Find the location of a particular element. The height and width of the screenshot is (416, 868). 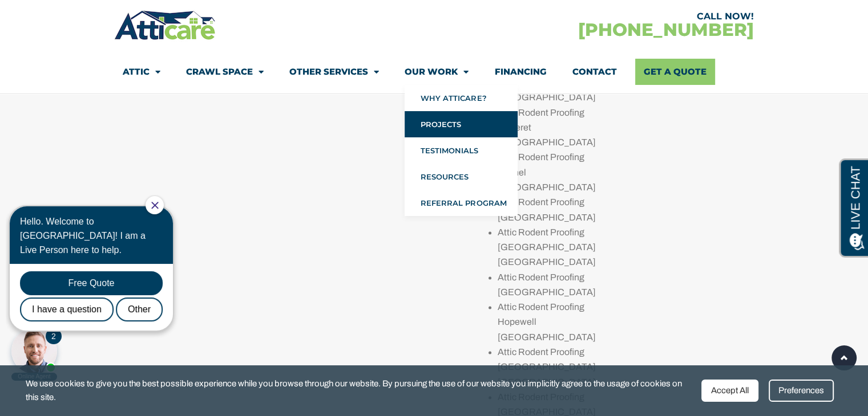

a: Why Atticare? is located at coordinates (461, 98).